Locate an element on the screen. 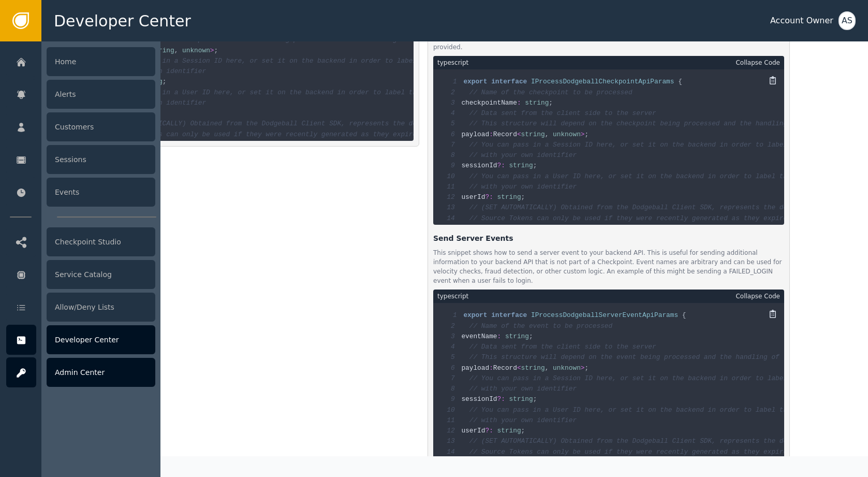  span: IProcessDodgeballCheckpointApiParams is located at coordinates (602, 82).